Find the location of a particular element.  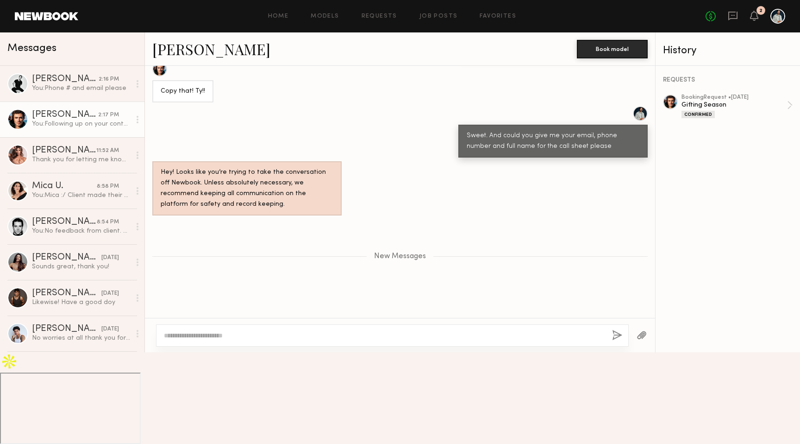

div: Sounds great, thank you! is located at coordinates (81, 266).